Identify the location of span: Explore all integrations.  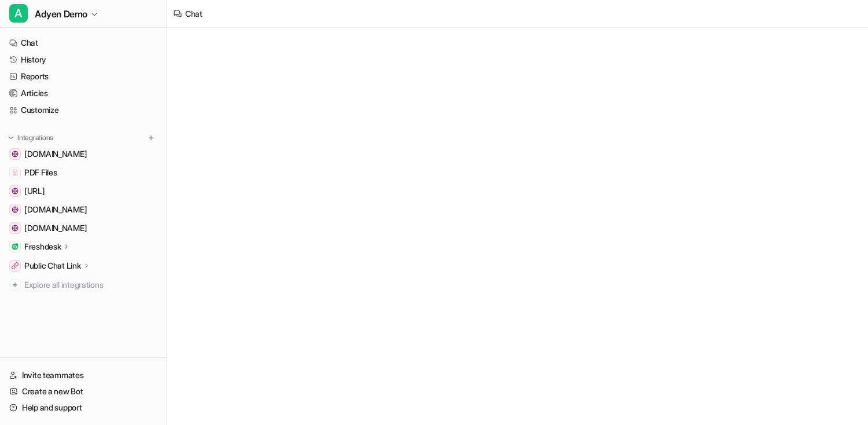
(90, 285).